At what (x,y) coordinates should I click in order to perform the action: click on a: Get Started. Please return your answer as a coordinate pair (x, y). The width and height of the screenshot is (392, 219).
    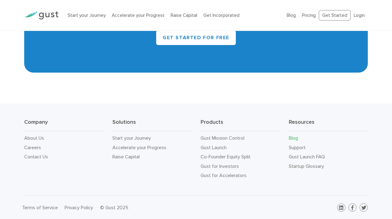
    Looking at the image, I should click on (335, 15).